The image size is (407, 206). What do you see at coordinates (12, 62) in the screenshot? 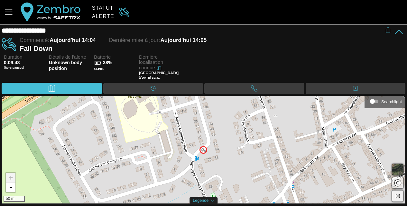
I see `span: 0:09:48` at bounding box center [12, 62].